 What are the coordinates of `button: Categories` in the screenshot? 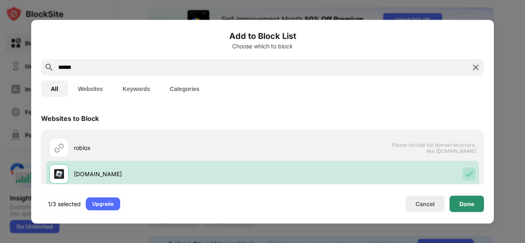 It's located at (185, 89).